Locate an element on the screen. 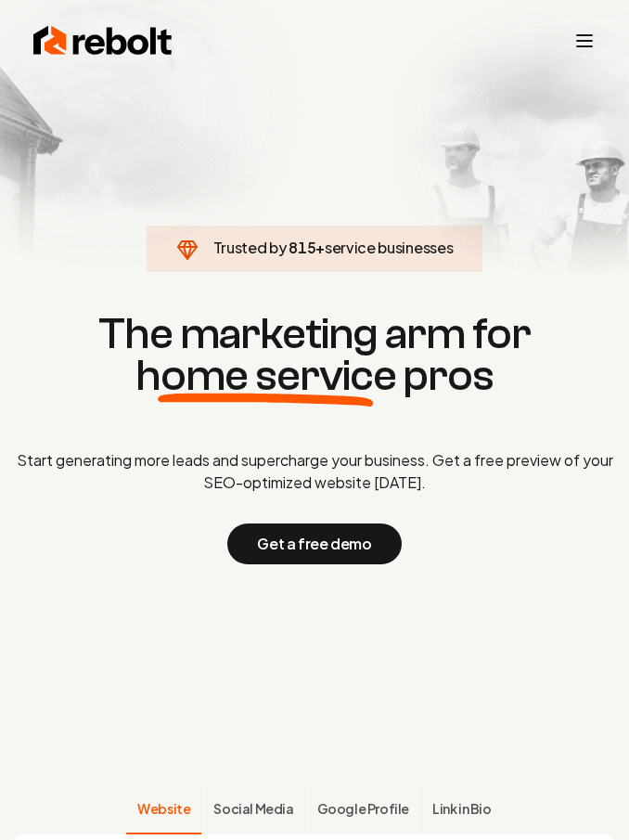 Image resolution: width=629 pixels, height=840 pixels. span: 815 is located at coordinates (301, 248).